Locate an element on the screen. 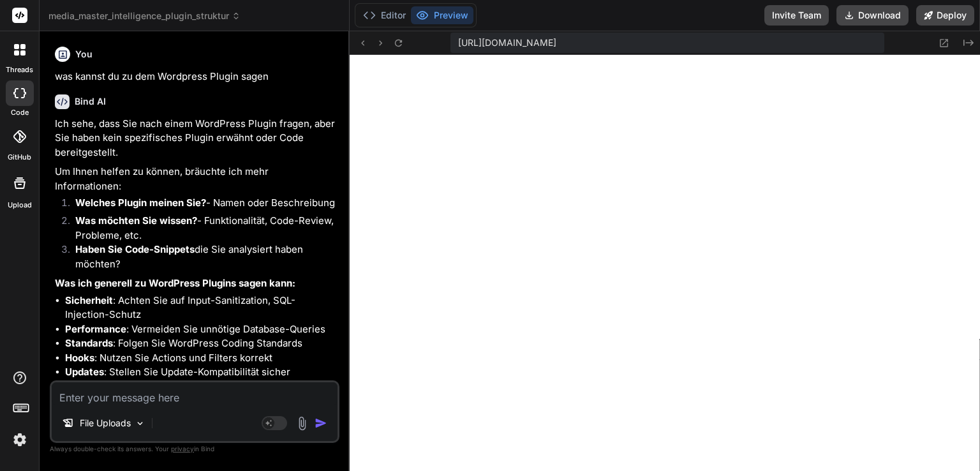 This screenshot has width=980, height=471. label: threads is located at coordinates (19, 69).